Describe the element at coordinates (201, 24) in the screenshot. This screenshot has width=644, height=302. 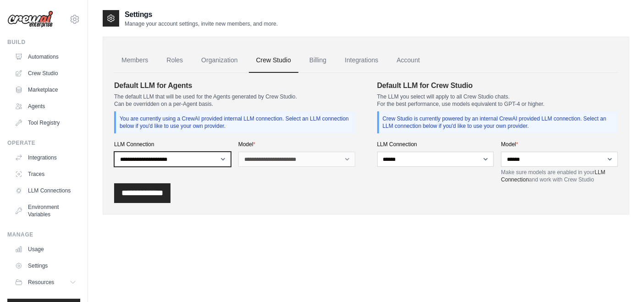
I see `p: Manage your account settings, invite new members, and more.` at that location.